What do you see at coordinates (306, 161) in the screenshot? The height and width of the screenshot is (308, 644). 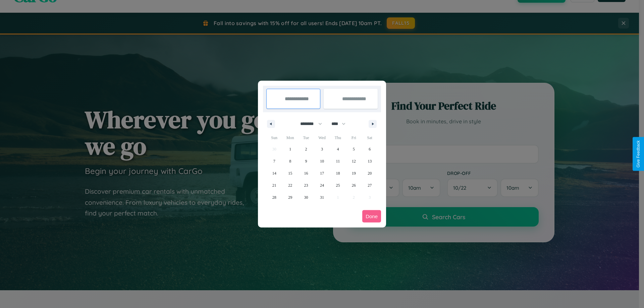 I see `button: 9` at bounding box center [306, 161].